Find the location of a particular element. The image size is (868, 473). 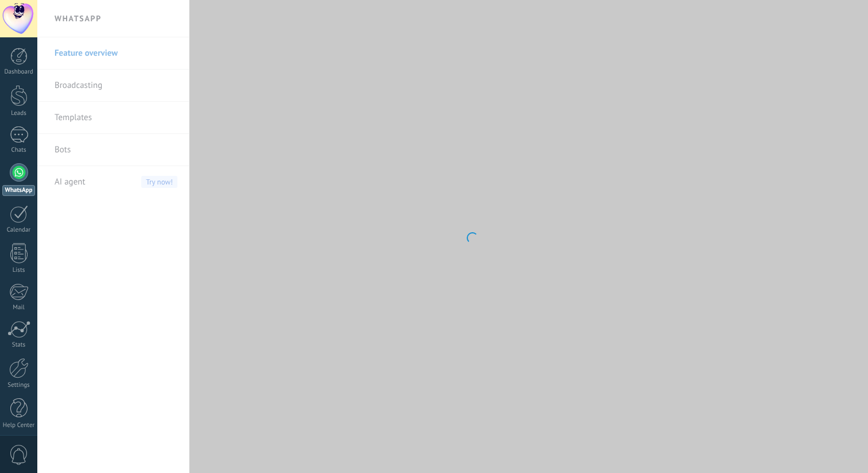

div: Stats is located at coordinates (19, 345).